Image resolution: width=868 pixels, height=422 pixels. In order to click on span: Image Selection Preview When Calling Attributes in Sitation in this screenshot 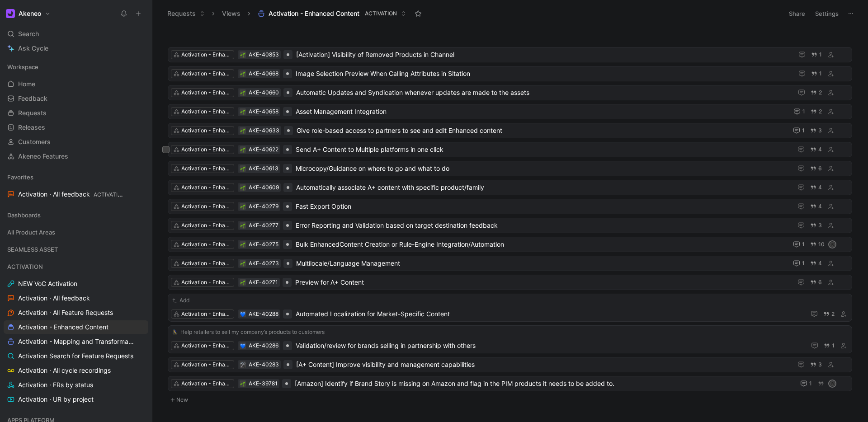, I will do `click(542, 73)`.